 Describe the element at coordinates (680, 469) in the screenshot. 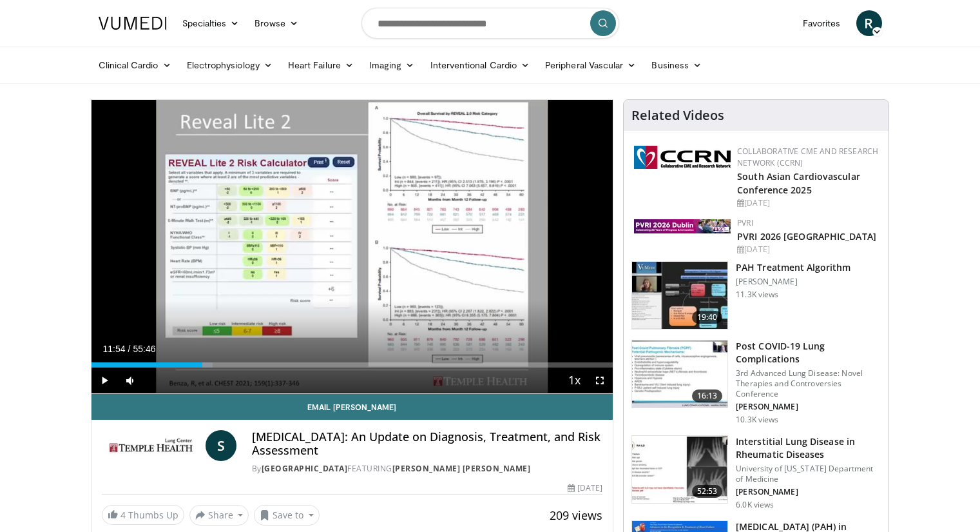

I see `img: 9d501fbd-9974-4104-9b57-c5e924c7b363.150x105_q85_crop-smart_upscale.jpg` at that location.